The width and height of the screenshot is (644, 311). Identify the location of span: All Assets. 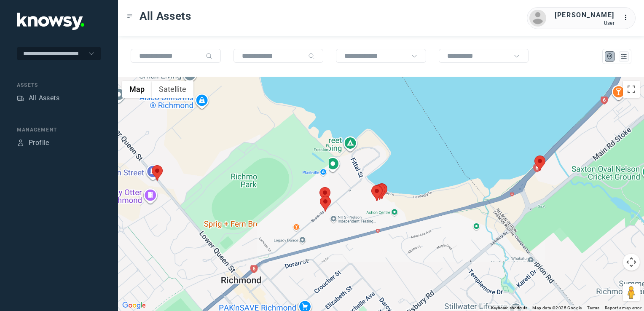
(165, 16).